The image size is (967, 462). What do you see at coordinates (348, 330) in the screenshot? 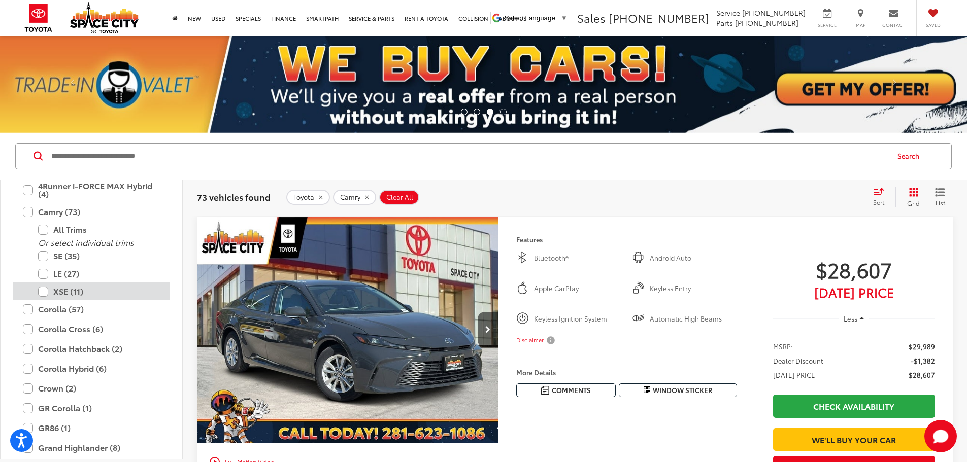
I see `img: 2025 Toyota Camry LE` at bounding box center [348, 330].